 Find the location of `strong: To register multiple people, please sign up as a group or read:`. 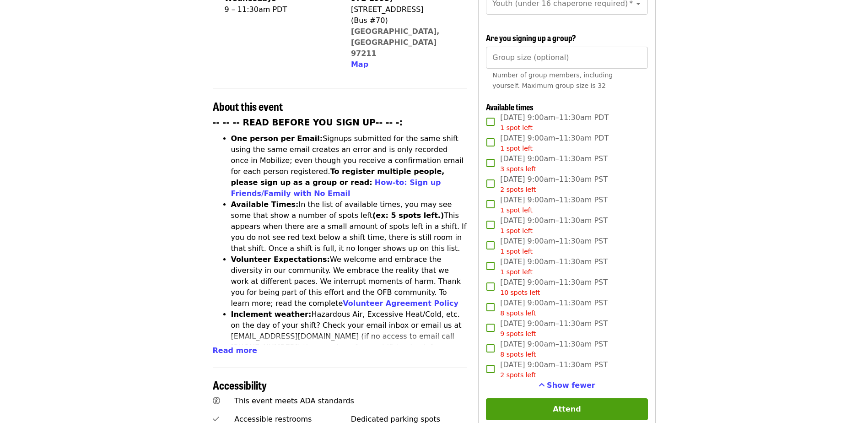

strong: To register multiple people, please sign up as a group or read: is located at coordinates (338, 177).